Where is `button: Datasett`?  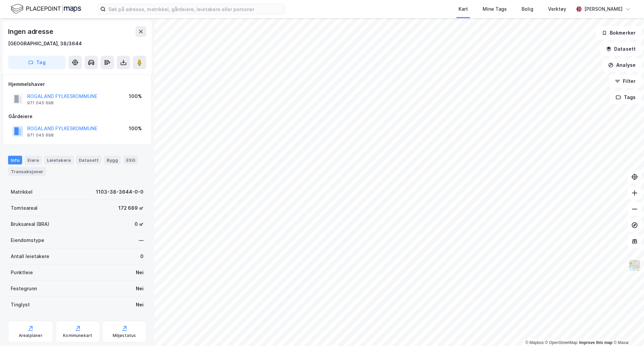
button: Datasett is located at coordinates (621, 49).